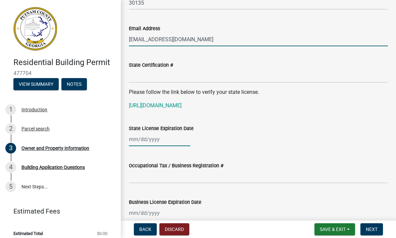 This screenshot has height=238, width=396. What do you see at coordinates (35, 29) in the screenshot?
I see `img: Putnam County, Georgia` at bounding box center [35, 29].